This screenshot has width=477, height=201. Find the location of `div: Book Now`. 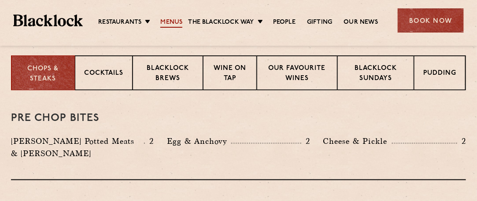

div: Book Now is located at coordinates (431, 20).